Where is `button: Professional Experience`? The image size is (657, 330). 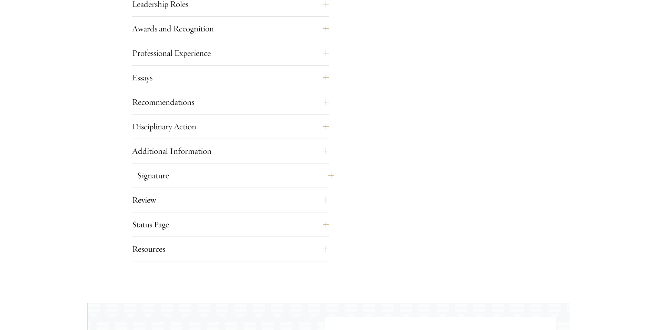 button: Professional Experience is located at coordinates (230, 53).